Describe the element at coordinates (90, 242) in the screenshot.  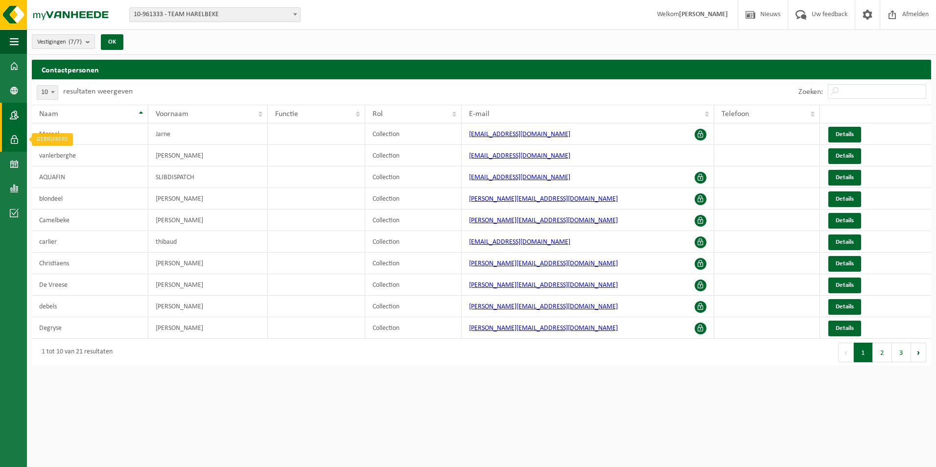
I see `td: carlier` at that location.